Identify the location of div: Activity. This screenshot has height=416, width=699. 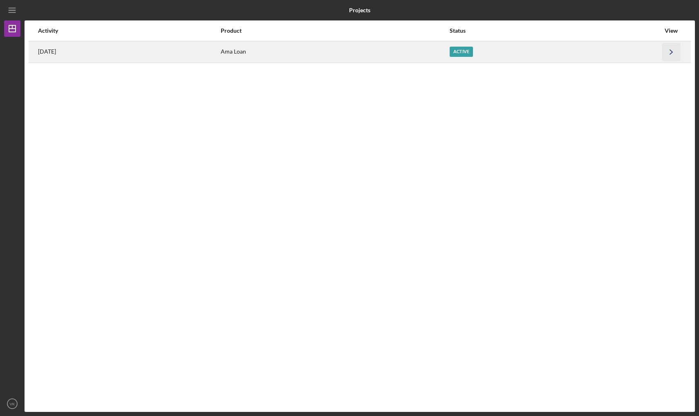
(129, 31).